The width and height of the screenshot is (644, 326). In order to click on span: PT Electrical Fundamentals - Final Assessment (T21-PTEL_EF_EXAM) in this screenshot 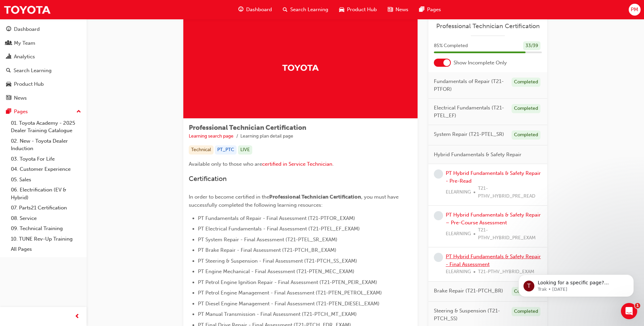, I will do `click(278, 229)`.